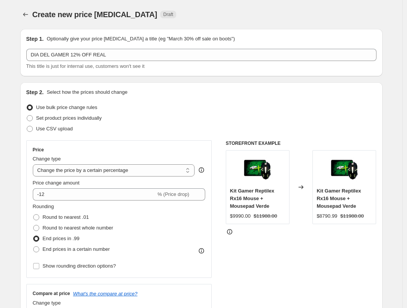 Image resolution: width=407 pixels, height=308 pixels. What do you see at coordinates (201, 170) in the screenshot?
I see `div: help` at bounding box center [201, 170].